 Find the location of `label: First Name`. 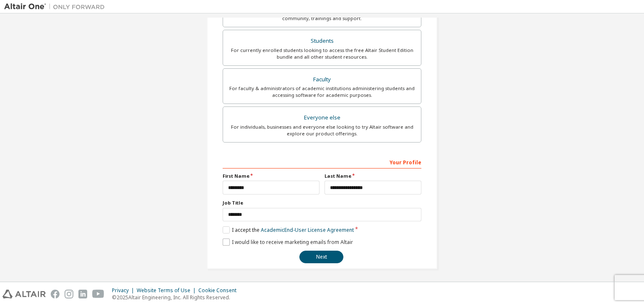

label: First Name is located at coordinates (271, 176).